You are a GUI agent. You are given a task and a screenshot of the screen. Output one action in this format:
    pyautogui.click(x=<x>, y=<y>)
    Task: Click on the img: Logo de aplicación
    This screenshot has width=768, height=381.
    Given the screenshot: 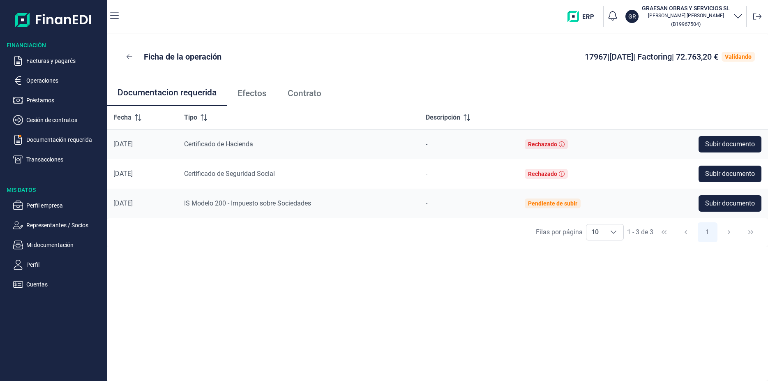 What is the action you would take?
    pyautogui.click(x=53, y=20)
    